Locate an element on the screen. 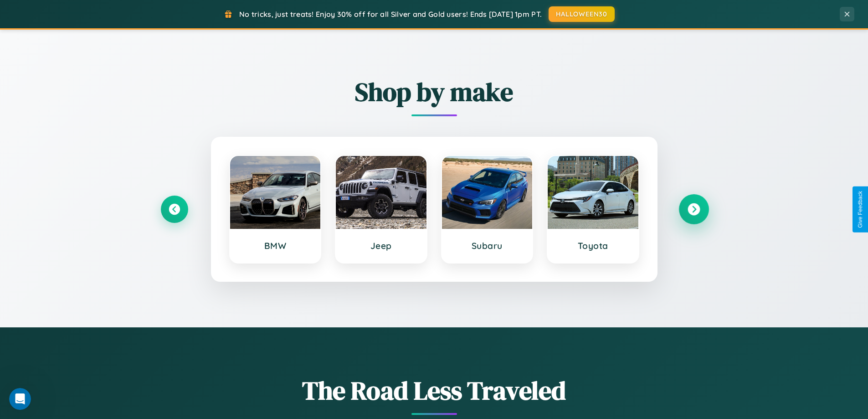 This screenshot has height=419, width=868. h3: Toyota is located at coordinates (593, 246).